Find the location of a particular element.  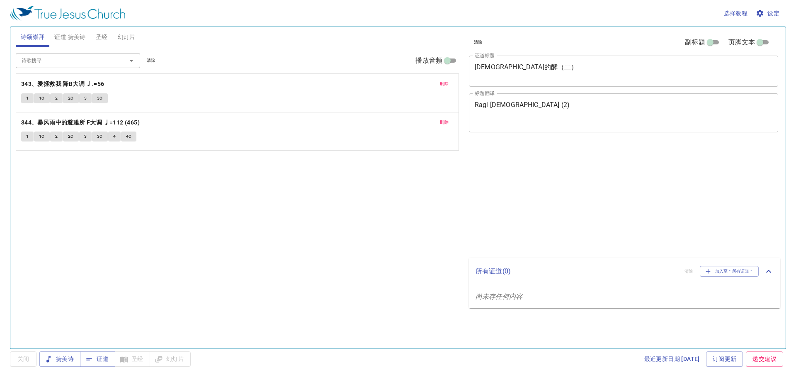

i: 尚未存任何内容 is located at coordinates (499, 296).